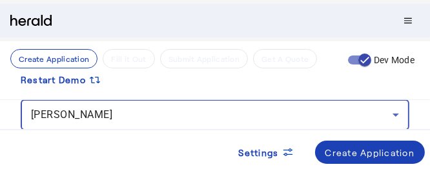 The height and width of the screenshot is (169, 430). What do you see at coordinates (204, 59) in the screenshot?
I see `button: Submit Application` at bounding box center [204, 59].